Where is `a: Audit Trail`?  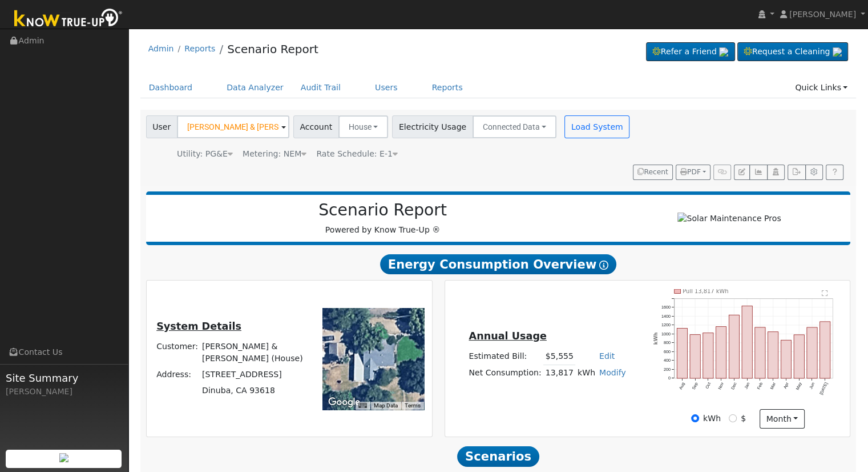
a: Audit Trail is located at coordinates (321, 87).